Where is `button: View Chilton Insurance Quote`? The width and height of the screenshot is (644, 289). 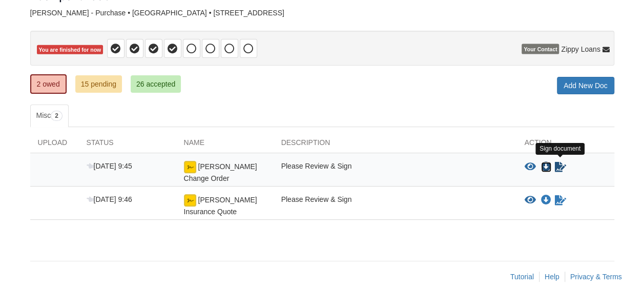
button: View Chilton Insurance Quote is located at coordinates (530, 200).